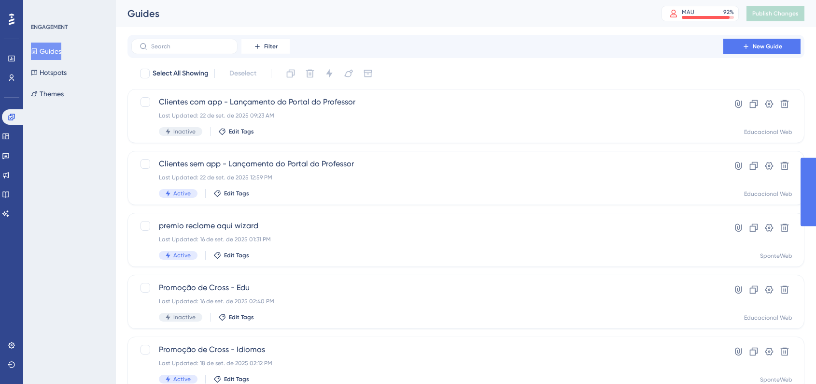 The width and height of the screenshot is (816, 384). Describe the element at coordinates (427, 363) in the screenshot. I see `div: Last Updated: 18 de set. de 2025 02:12 PM` at that location.